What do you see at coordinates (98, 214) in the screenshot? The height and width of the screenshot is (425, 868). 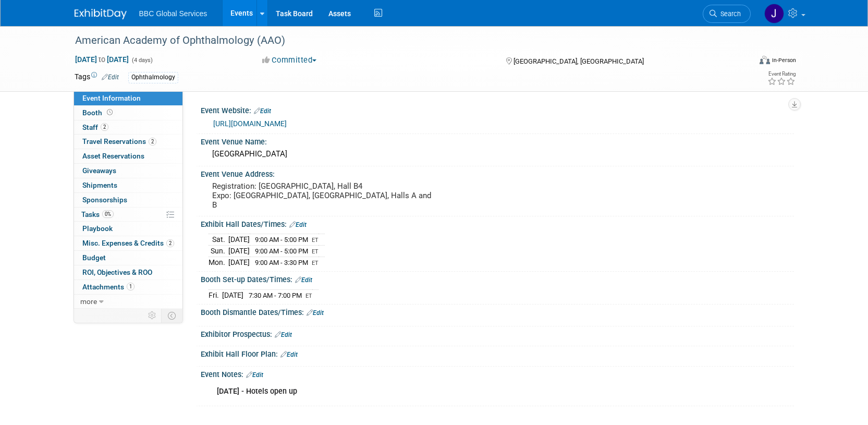 I see `span: Tasks` at bounding box center [98, 214].